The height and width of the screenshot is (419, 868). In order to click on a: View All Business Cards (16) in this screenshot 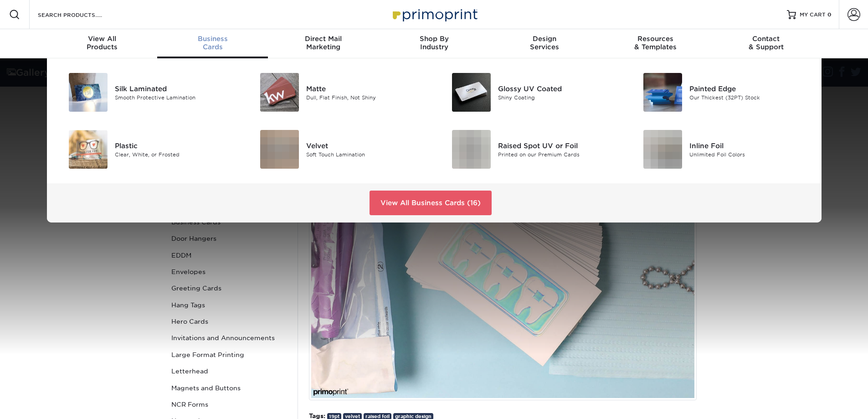, I will do `click(431, 203)`.